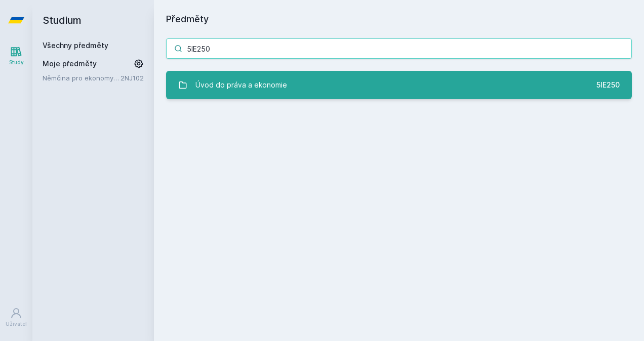  I want to click on a: Úvod do práva a ekonomie 5IE250, so click(399, 85).